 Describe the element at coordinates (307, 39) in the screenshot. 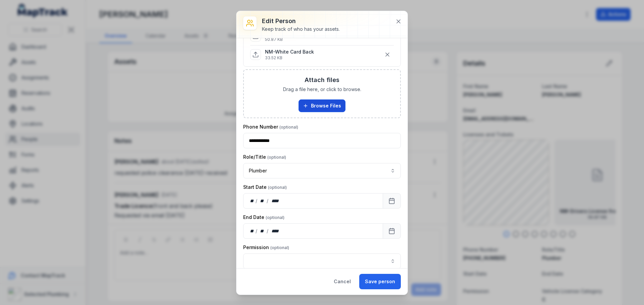

I see `p: 50.87 KB` at that location.